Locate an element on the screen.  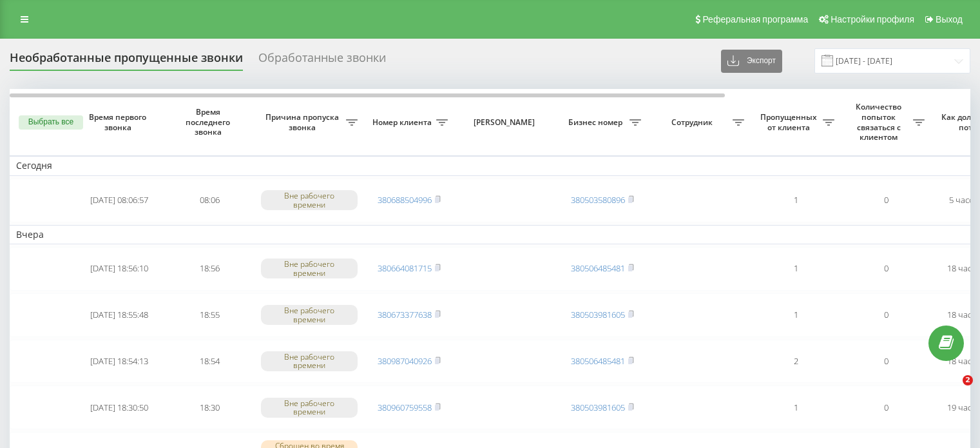
span: Реферальная программа is located at coordinates (755, 19).